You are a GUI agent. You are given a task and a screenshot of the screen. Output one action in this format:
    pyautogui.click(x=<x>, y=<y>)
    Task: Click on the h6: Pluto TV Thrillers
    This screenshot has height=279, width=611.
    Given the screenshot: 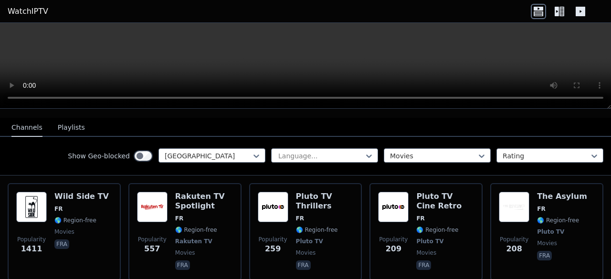 What is the action you would take?
    pyautogui.click(x=324, y=201)
    